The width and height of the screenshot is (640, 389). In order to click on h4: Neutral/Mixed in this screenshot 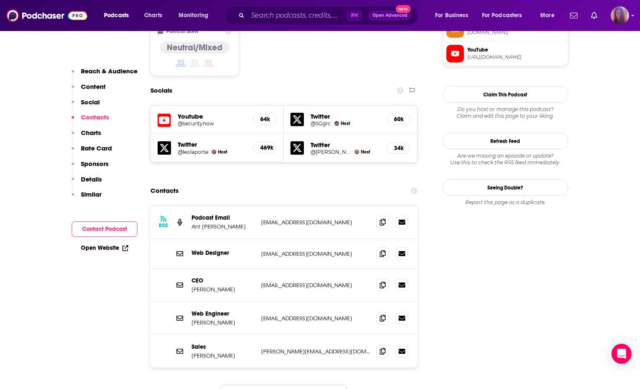, I will do `click(195, 47)`.